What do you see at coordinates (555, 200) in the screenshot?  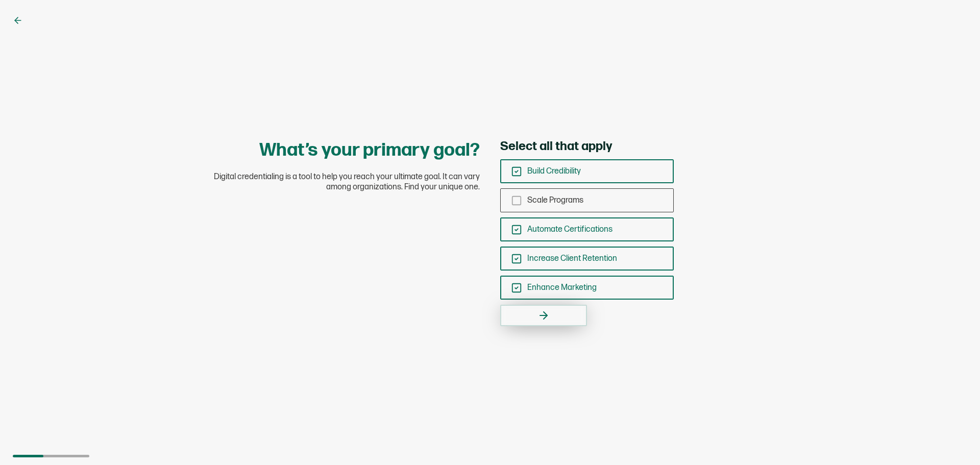 I see `span: Scale Programs` at bounding box center [555, 200].